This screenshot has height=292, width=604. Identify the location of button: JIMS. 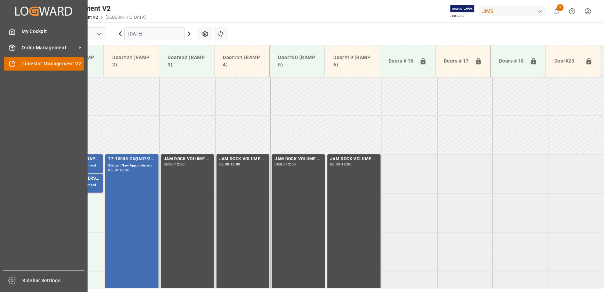
(514, 11).